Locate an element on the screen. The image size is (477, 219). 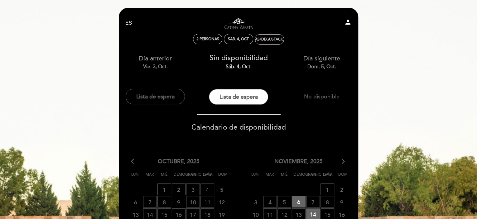
span: Calendario de disponibilidad is located at coordinates (238, 127).